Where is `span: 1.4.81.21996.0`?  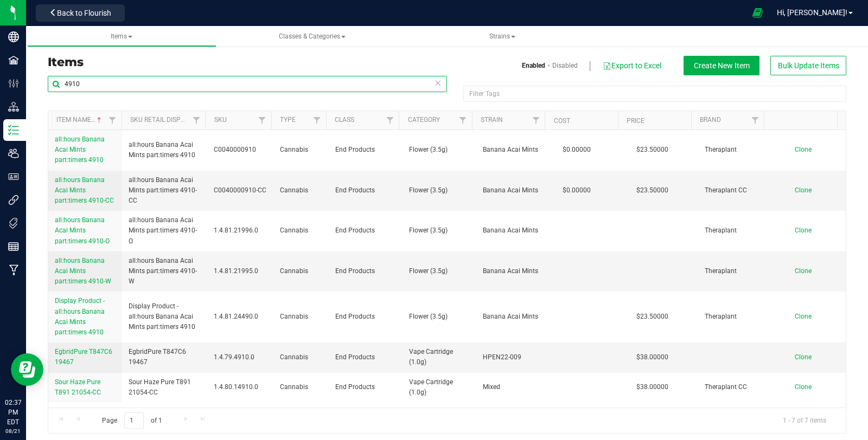 span: 1.4.81.21996.0 is located at coordinates (240, 230).